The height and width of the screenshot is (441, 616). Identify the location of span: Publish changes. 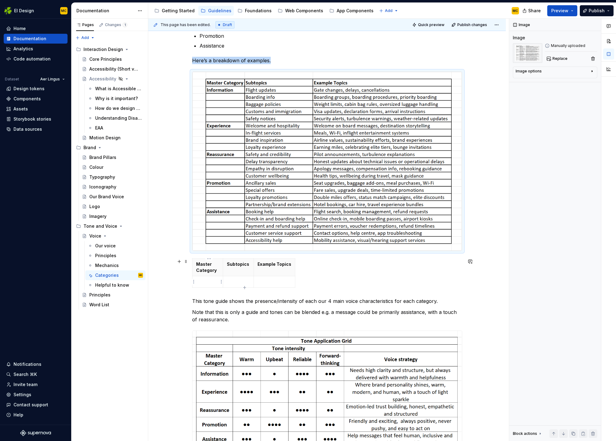
(472, 25).